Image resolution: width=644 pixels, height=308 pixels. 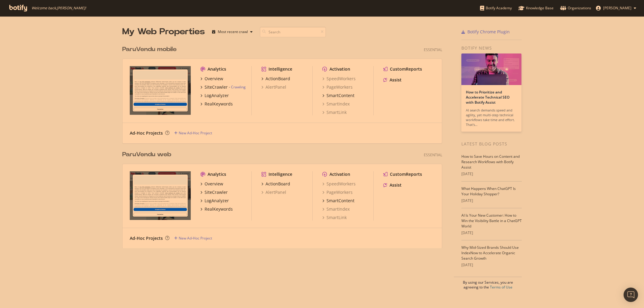 I want to click on div: SiteCrawler, so click(x=216, y=192).